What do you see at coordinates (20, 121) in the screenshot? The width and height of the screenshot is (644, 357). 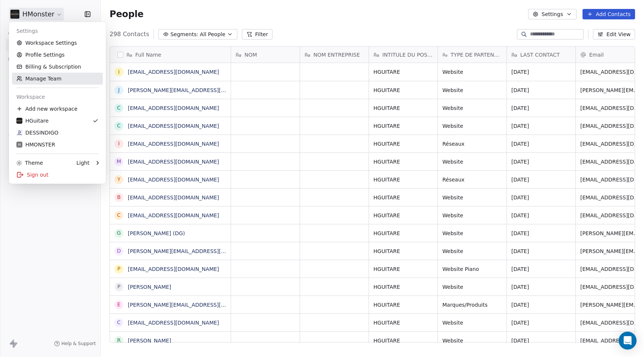 I see `img: HG1.jpg` at bounding box center [20, 121].